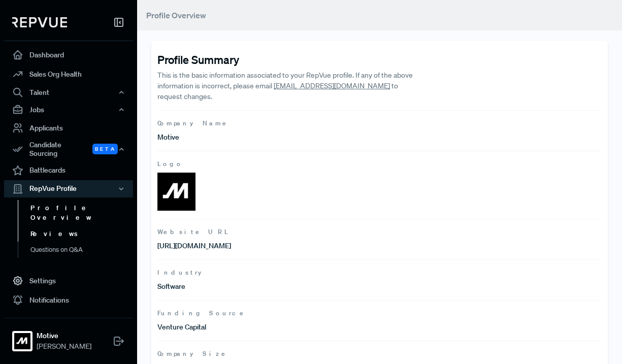 The image size is (622, 364). I want to click on strong: Motive, so click(64, 335).